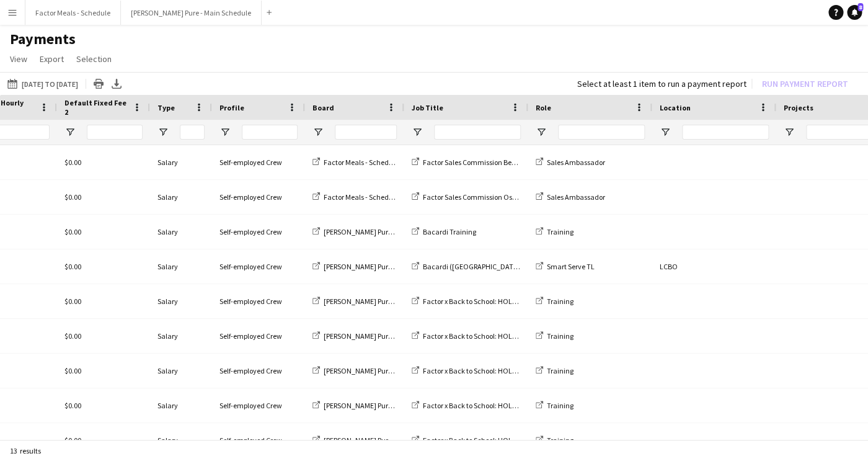 The height and width of the screenshot is (461, 868). I want to click on a: 8, so click(854, 12).